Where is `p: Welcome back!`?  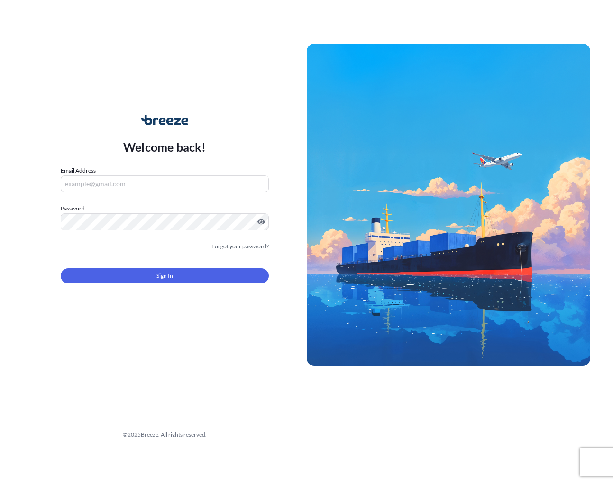
p: Welcome back! is located at coordinates (165, 147).